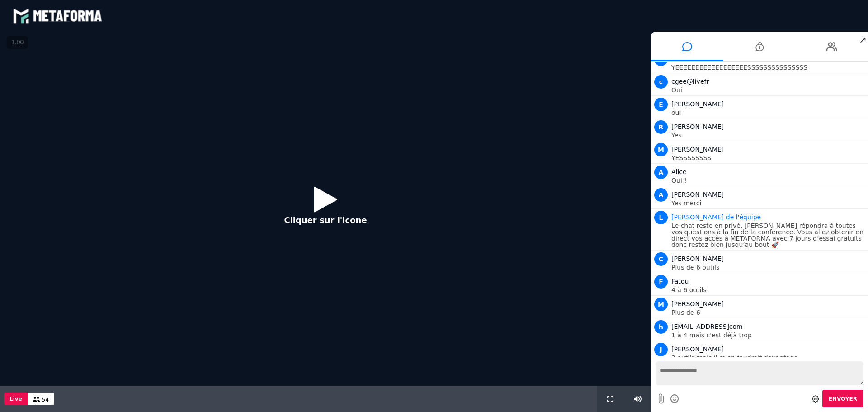  I want to click on button: Envoyer, so click(843, 398).